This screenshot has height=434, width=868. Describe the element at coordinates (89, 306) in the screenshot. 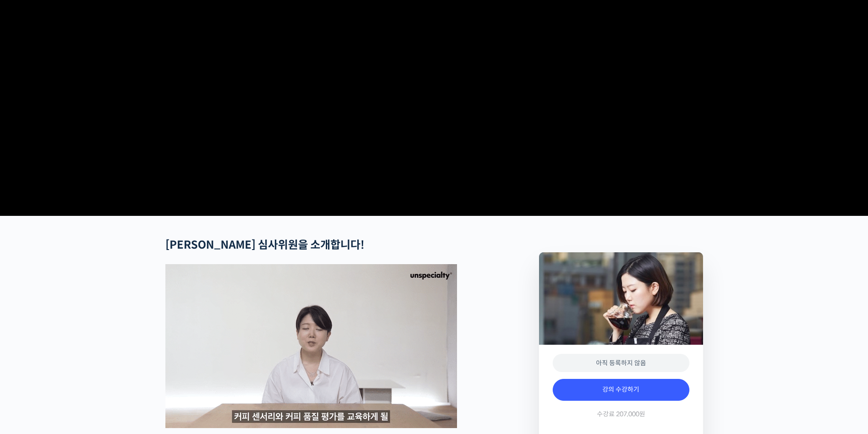

I see `span: 대화` at that location.